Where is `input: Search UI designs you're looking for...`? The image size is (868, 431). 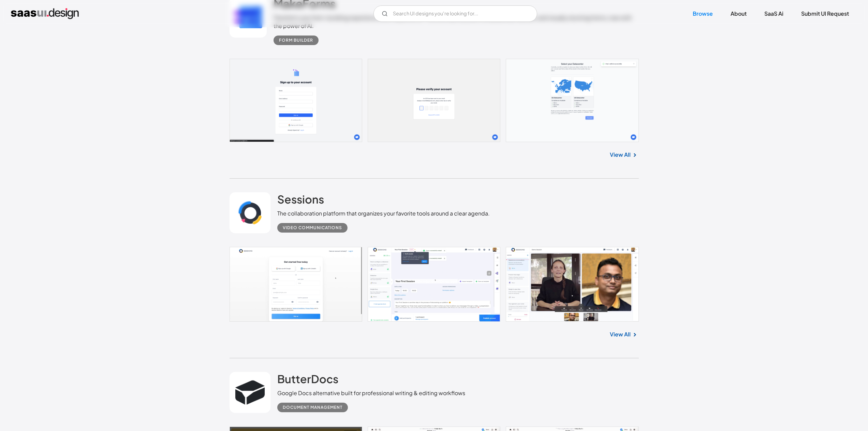
input: Search UI designs you're looking for... is located at coordinates (455, 13).